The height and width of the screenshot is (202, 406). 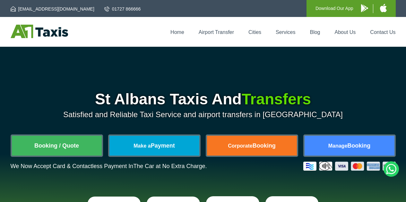 What do you see at coordinates (285, 32) in the screenshot?
I see `a: Services` at bounding box center [285, 32].